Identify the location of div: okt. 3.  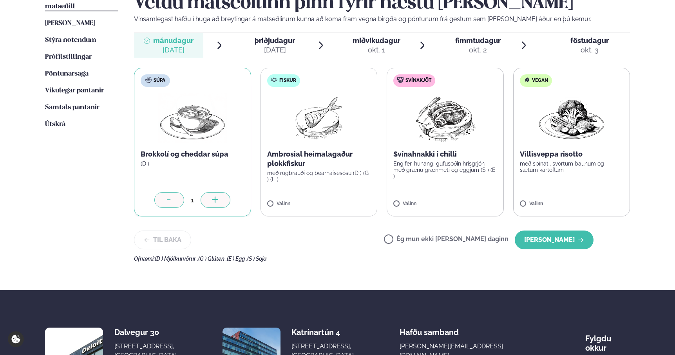
(589, 50).